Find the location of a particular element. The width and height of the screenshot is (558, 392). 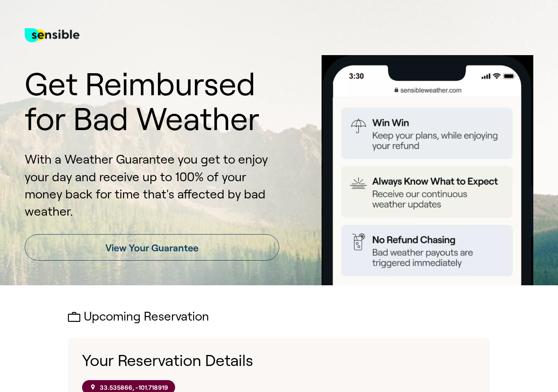

p: 33.535866, -101.718919 is located at coordinates (134, 387).